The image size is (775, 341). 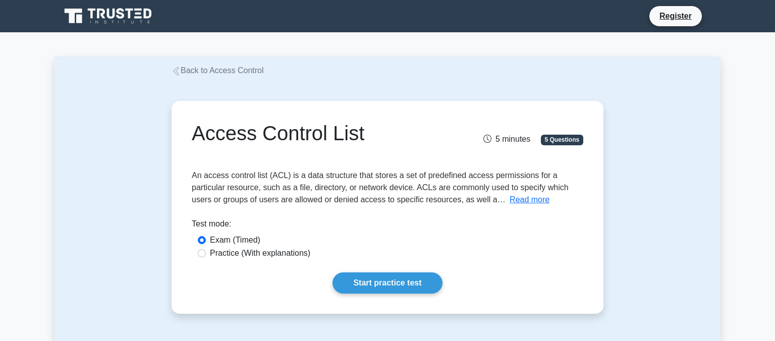 I want to click on a: Register, so click(x=675, y=16).